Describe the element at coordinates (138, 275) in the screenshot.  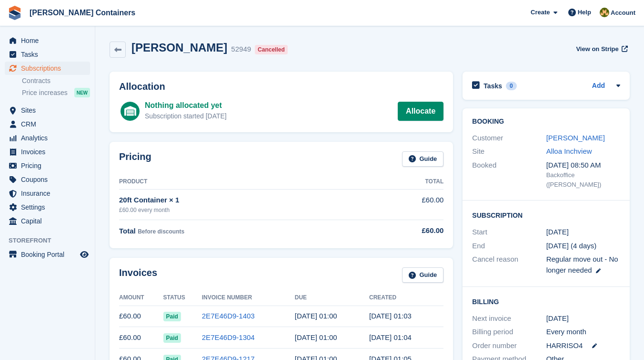
I see `h2: Invoices` at that location.